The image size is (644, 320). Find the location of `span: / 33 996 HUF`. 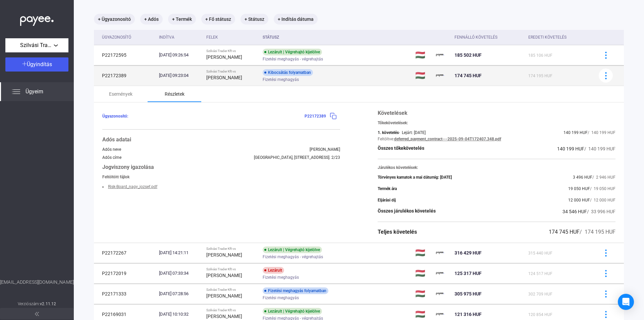

span: / 33 996 HUF is located at coordinates (601, 211).